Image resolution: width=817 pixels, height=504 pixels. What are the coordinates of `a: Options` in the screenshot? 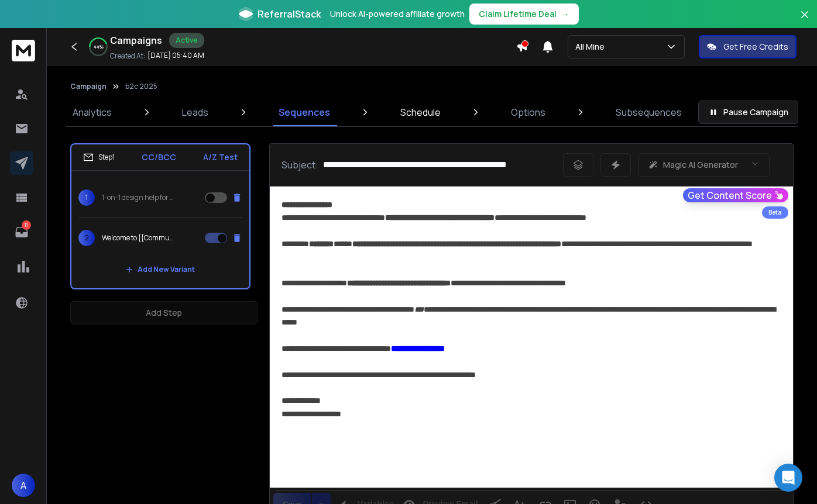 It's located at (528, 112).